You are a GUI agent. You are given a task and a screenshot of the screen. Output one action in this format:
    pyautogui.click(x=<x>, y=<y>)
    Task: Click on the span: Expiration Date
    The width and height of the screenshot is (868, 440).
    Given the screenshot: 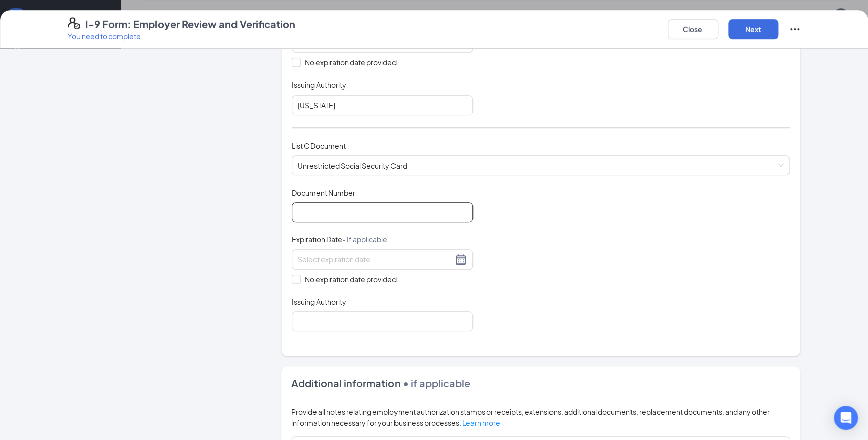 What is the action you would take?
    pyautogui.click(x=340, y=240)
    